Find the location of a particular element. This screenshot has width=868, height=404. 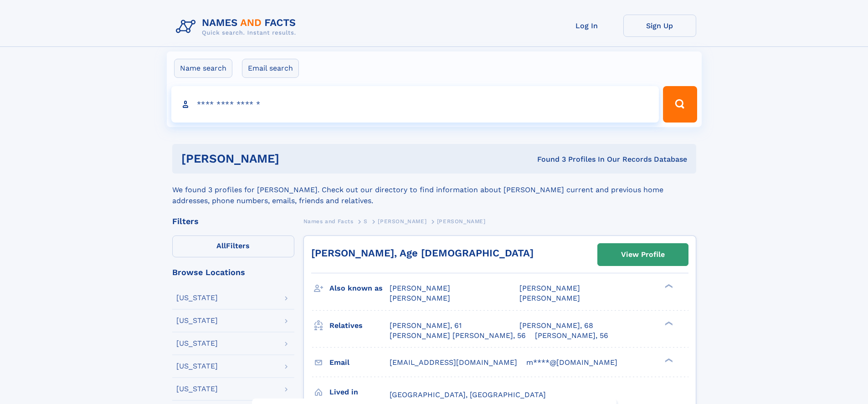

h3: Email is located at coordinates (359, 363).